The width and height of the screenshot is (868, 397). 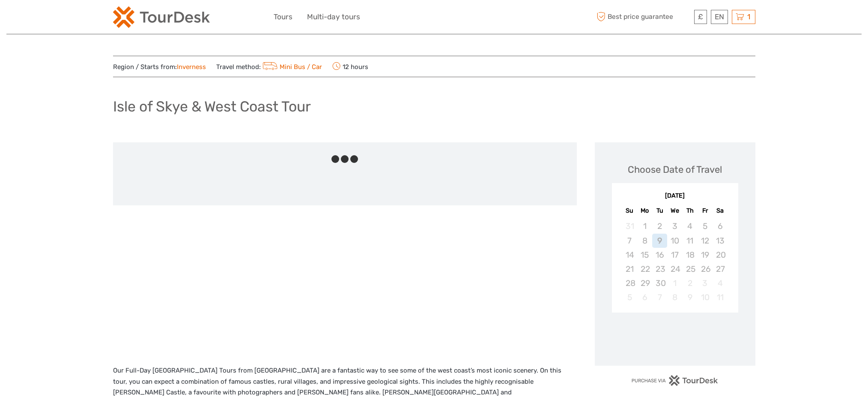 What do you see at coordinates (674, 241) in the screenshot?
I see `div: Not available Wednesday, September 10th, 2025` at bounding box center [674, 241].